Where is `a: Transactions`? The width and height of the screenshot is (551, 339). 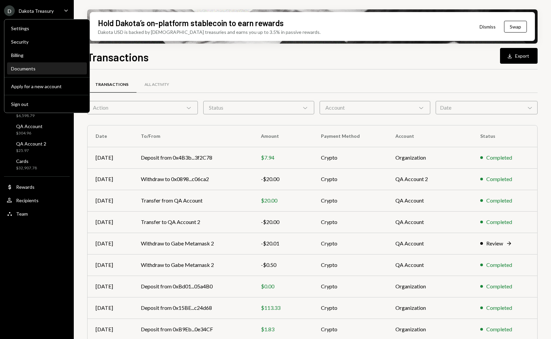
a: Transactions is located at coordinates (112, 85).